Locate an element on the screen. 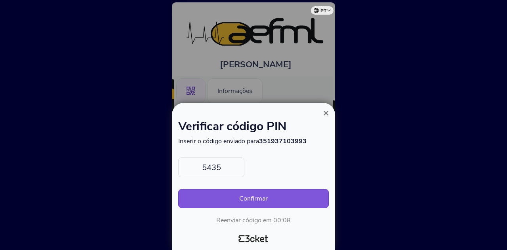 The height and width of the screenshot is (250, 507). span: Reenviar código em is located at coordinates (244, 221).